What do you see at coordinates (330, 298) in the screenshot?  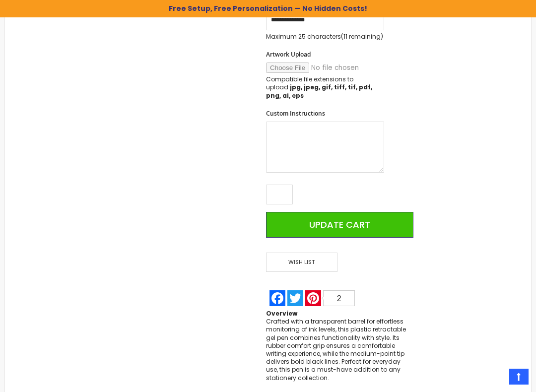 I see `a: Pinterest2` at bounding box center [330, 298].